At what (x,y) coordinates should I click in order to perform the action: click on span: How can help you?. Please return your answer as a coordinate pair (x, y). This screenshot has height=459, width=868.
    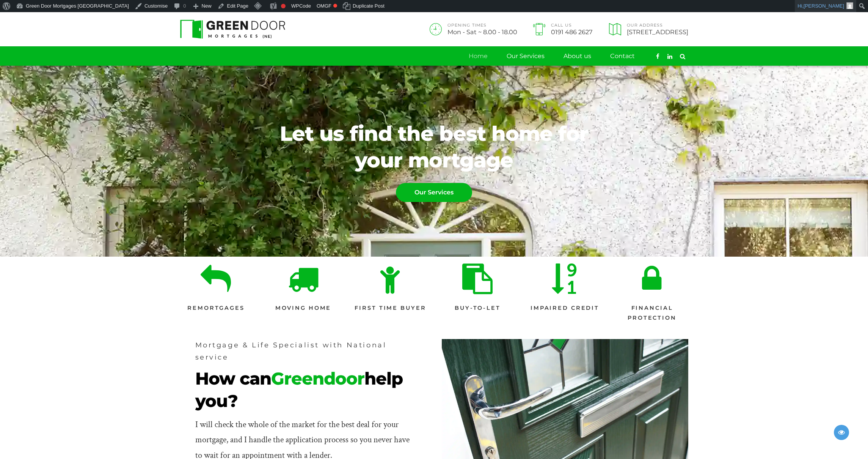
    Looking at the image, I should click on (303, 390).